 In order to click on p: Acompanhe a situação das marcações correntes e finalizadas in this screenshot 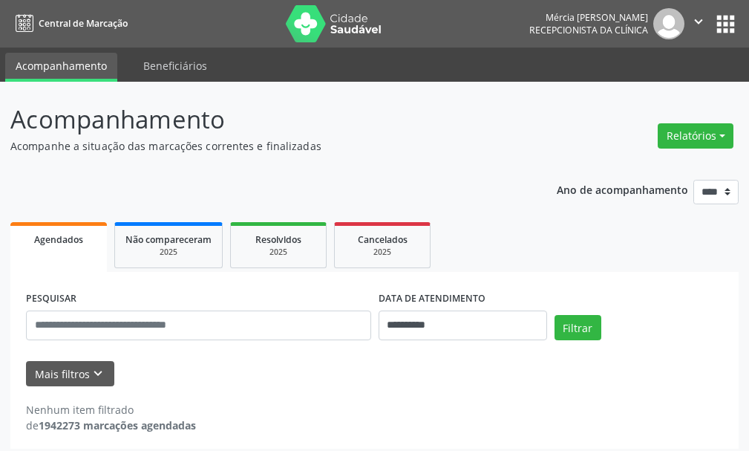, I will do `click(265, 145)`.